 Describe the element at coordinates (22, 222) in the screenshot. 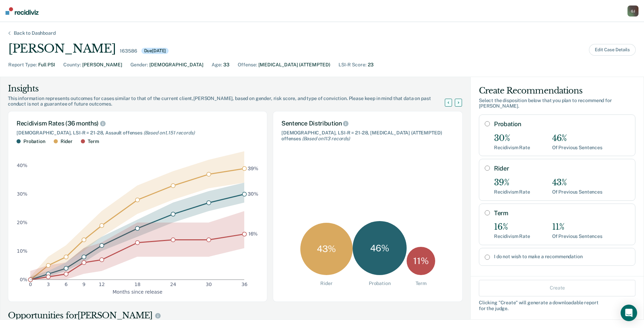

I see `text: 20%` at that location.